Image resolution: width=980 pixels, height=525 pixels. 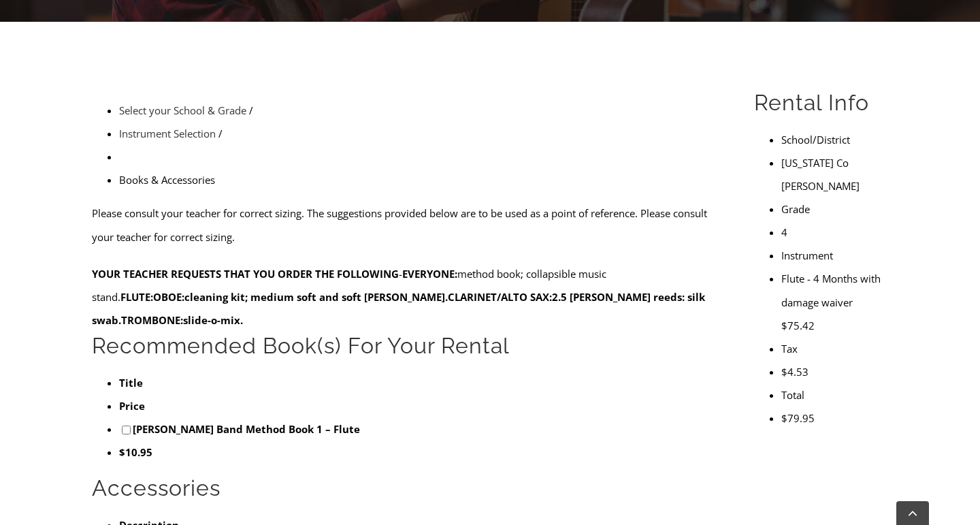 What do you see at coordinates (169, 297) in the screenshot?
I see `strong: OBOE:` at bounding box center [169, 297].